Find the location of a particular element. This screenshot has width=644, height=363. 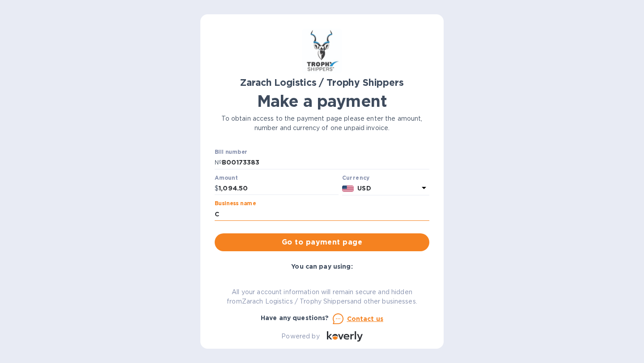

label: Amount is located at coordinates (226, 178).